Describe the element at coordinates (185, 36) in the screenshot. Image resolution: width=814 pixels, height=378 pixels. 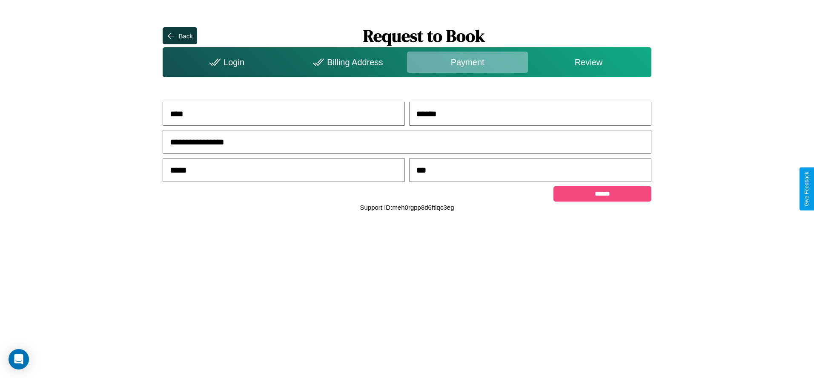
I see `div: Back` at that location.